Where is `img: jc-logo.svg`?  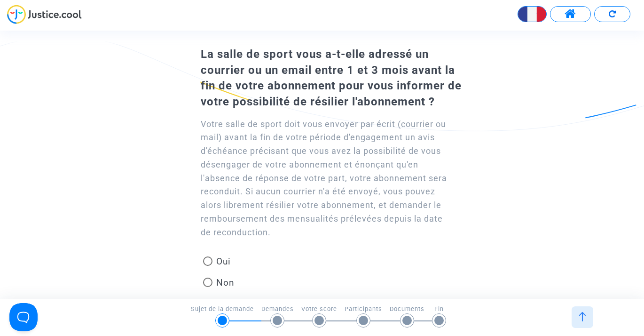
img: jc-logo.svg is located at coordinates (44, 14).